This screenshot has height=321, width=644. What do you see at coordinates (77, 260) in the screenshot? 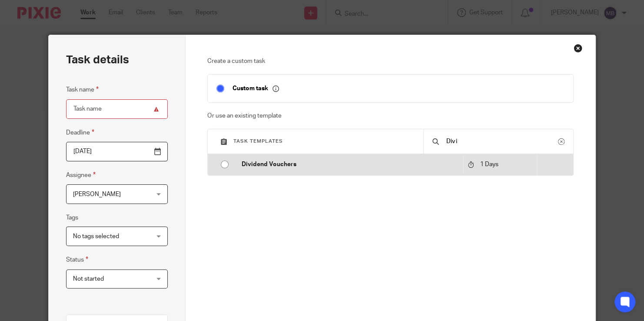
I see `label: Status` at bounding box center [77, 260].